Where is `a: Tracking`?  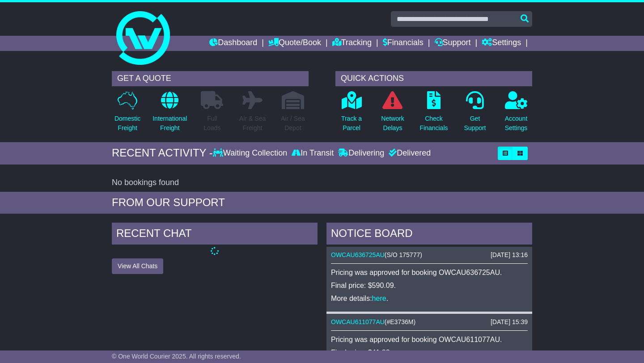
a: Tracking is located at coordinates (352, 44).